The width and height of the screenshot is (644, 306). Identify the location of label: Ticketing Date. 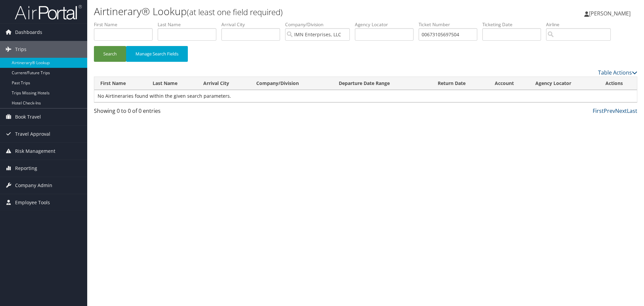
(514, 25).